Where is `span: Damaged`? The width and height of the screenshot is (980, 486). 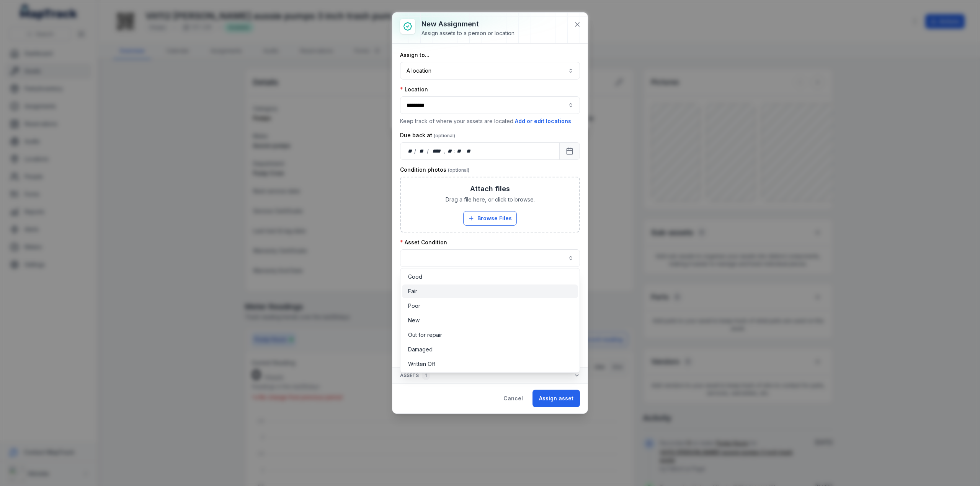
span: Damaged is located at coordinates (420, 350).